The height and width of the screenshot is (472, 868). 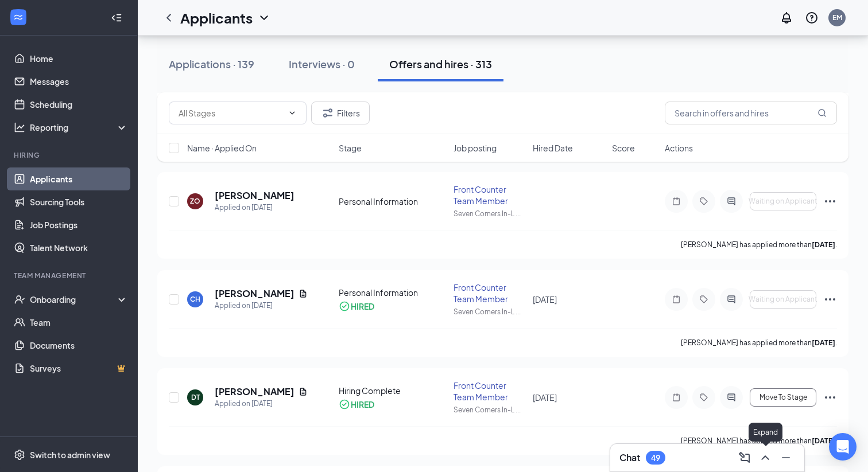 I want to click on svg: Notifications, so click(x=787, y=18).